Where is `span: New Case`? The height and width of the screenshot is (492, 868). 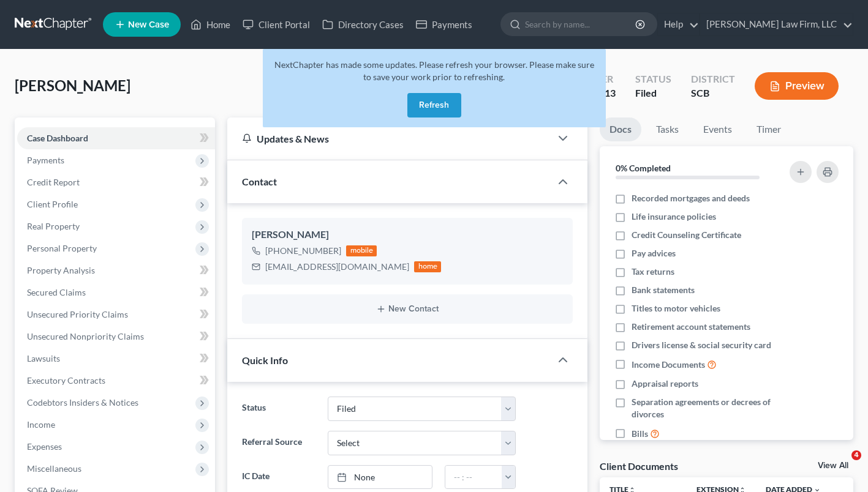
span: New Case is located at coordinates (148, 25).